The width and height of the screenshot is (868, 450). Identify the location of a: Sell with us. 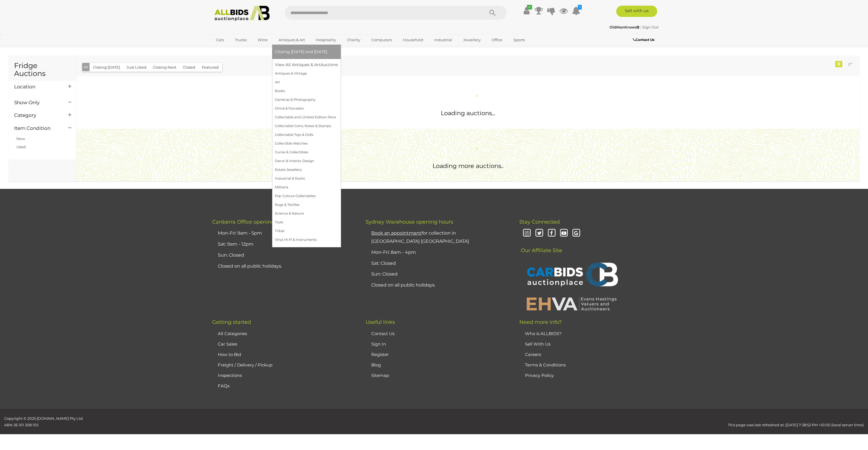
(637, 11).